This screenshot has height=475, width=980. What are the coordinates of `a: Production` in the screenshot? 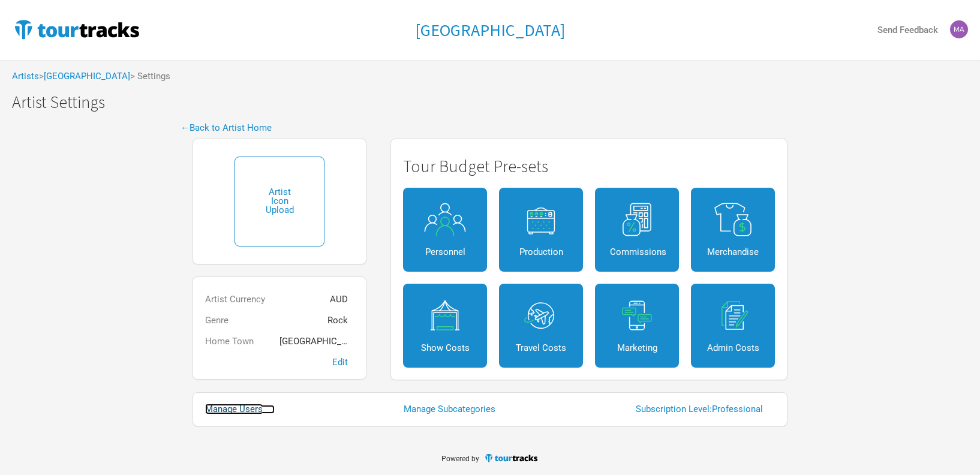 It's located at (541, 229).